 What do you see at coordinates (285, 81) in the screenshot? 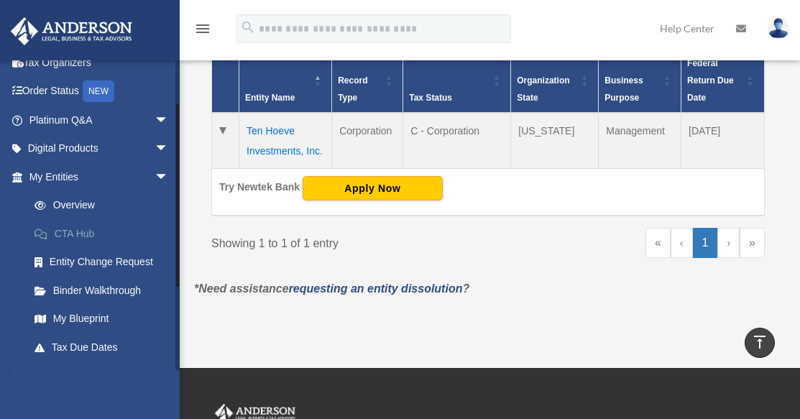
I see `th: Entity Name: Activate to invert sorting` at bounding box center [285, 81].